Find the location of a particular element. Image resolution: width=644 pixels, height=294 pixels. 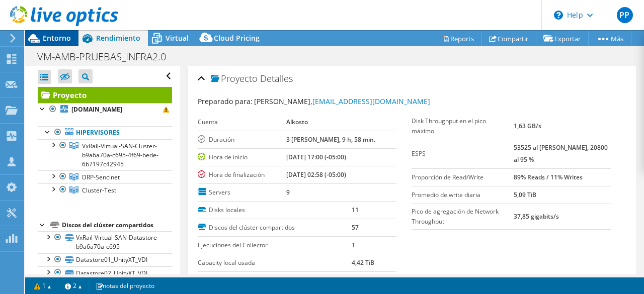

label: Ejecuciones del Collector is located at coordinates (275, 246).